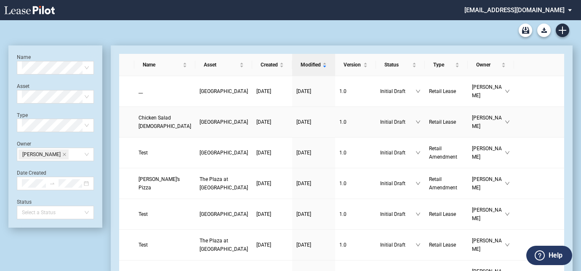  Describe the element at coordinates (446, 65) in the screenshot. I see `th: Type` at that location.